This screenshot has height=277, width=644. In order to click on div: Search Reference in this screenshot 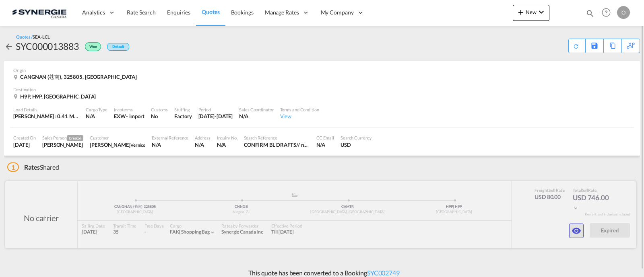, I will do `click(277, 138)`.